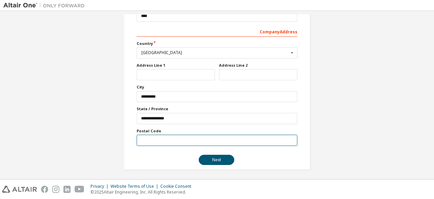 The width and height of the screenshot is (434, 199). I want to click on label: Address Line 2, so click(258, 65).